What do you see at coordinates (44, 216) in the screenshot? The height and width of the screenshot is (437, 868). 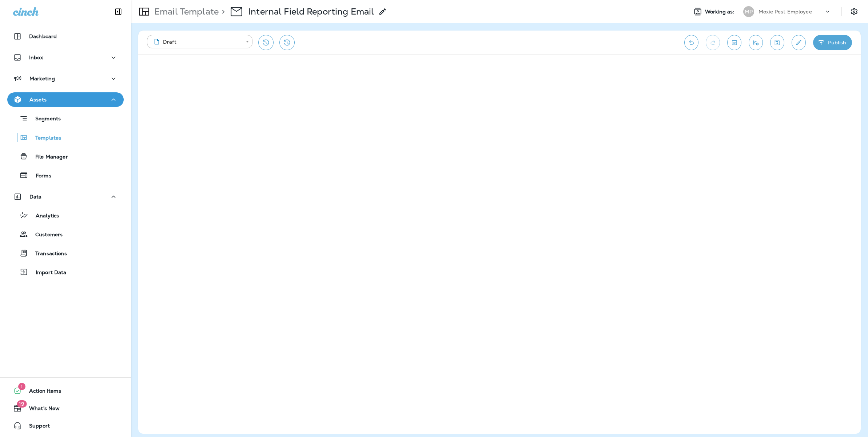 I see `p: Analytics` at bounding box center [44, 216].